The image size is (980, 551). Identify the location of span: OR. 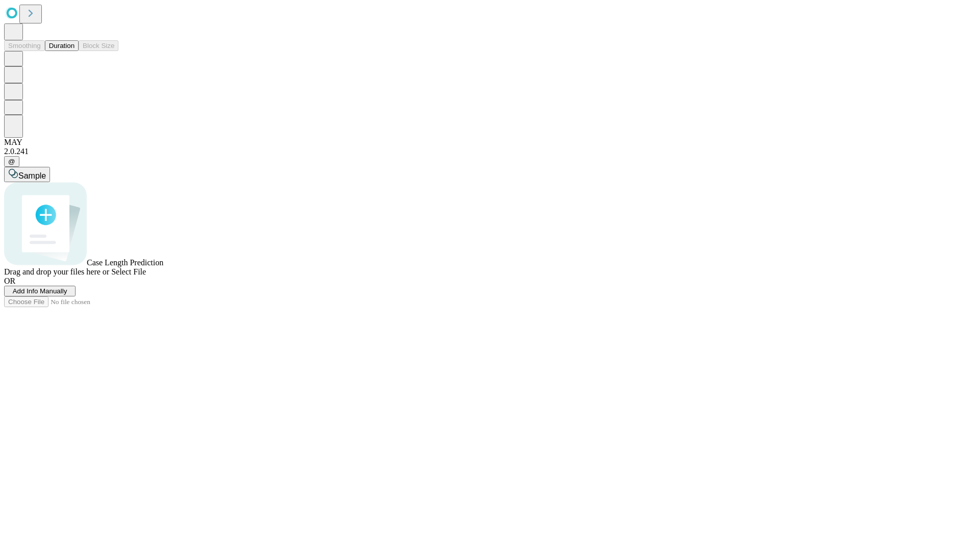
(9, 281).